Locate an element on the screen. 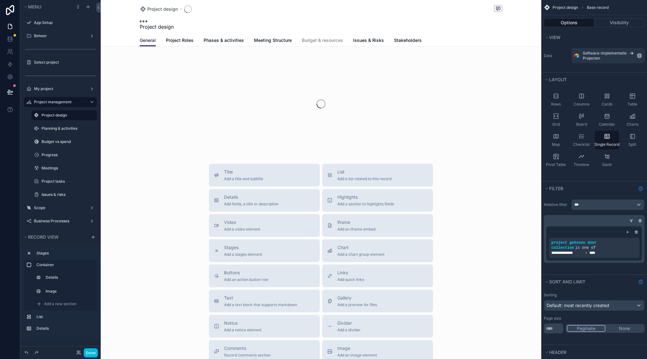  label: Meetings is located at coordinates (67, 168).